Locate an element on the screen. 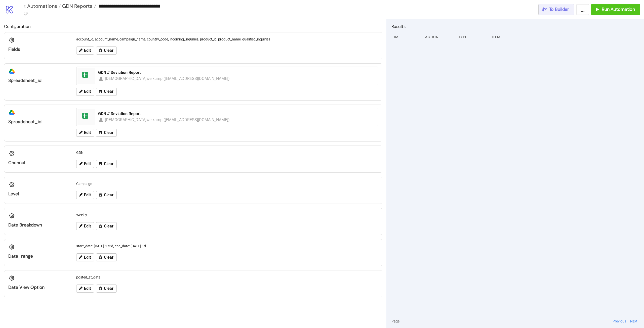 This screenshot has width=644, height=328. a: GDN Reports is located at coordinates (79, 6).